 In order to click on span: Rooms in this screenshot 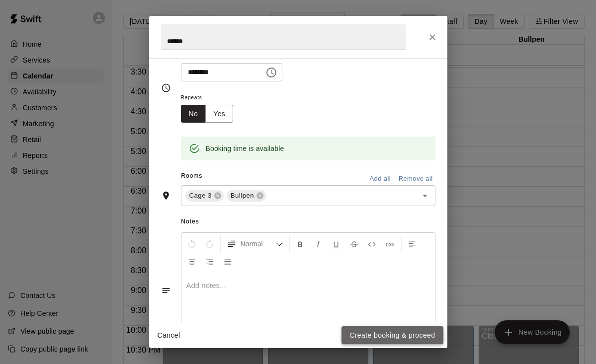, I will do `click(191, 176)`.